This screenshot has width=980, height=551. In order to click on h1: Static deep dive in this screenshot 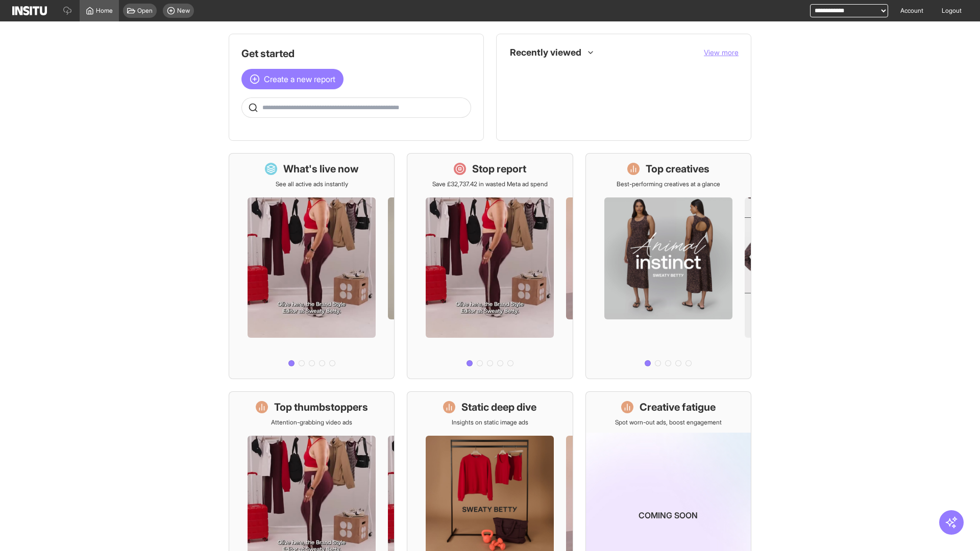, I will do `click(499, 407)`.